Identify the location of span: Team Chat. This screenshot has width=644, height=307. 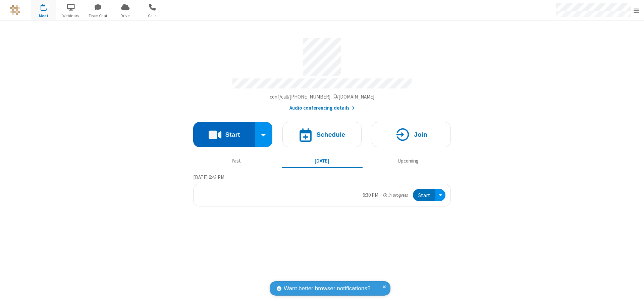
(98, 16).